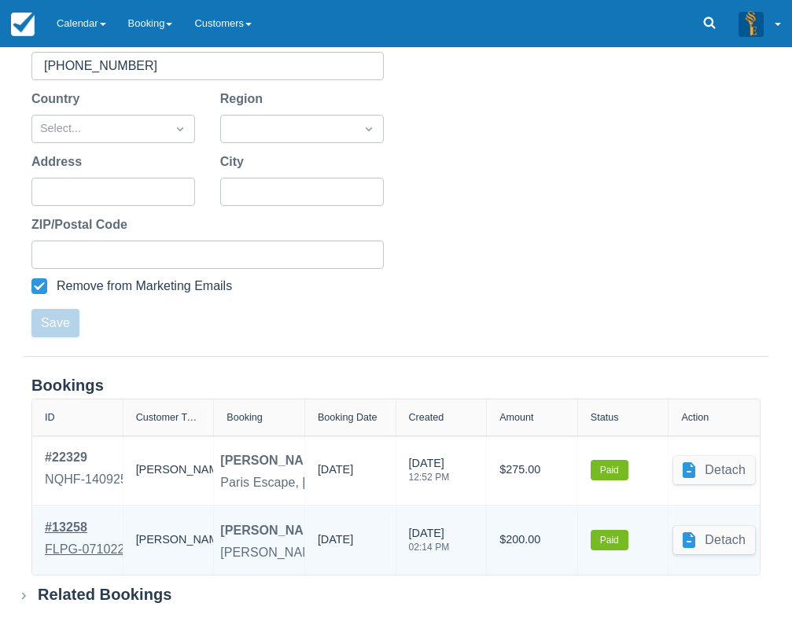 Image resolution: width=792 pixels, height=636 pixels. I want to click on img: A3, so click(751, 24).